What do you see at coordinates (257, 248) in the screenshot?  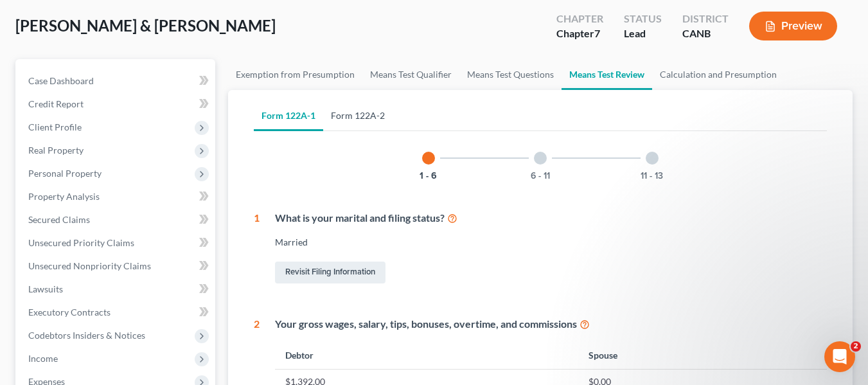 I see `div: 1` at bounding box center [257, 248].